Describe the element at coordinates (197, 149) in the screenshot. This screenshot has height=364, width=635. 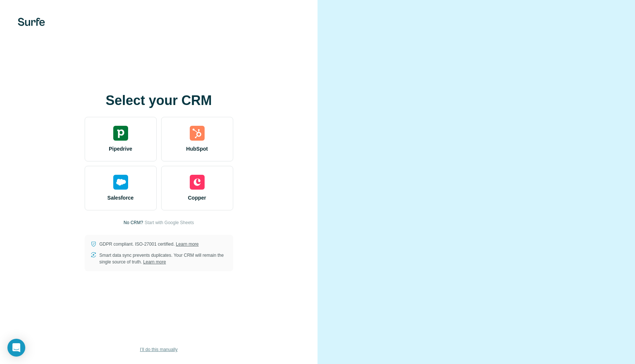
I see `span: HubSpot` at that location.